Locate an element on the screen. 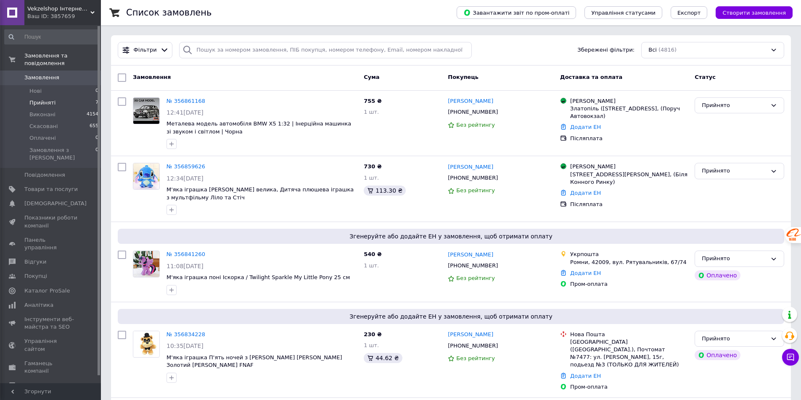 This screenshot has height=400, width=801. input: Пошук is located at coordinates (52, 37).